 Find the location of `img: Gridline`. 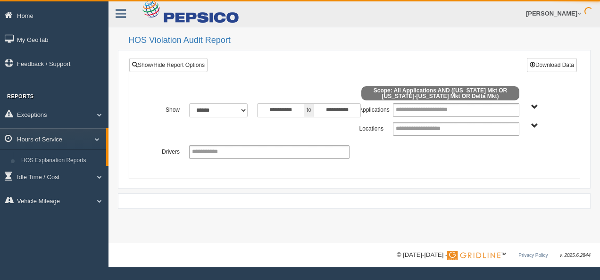

img: Gridline is located at coordinates (473, 256).